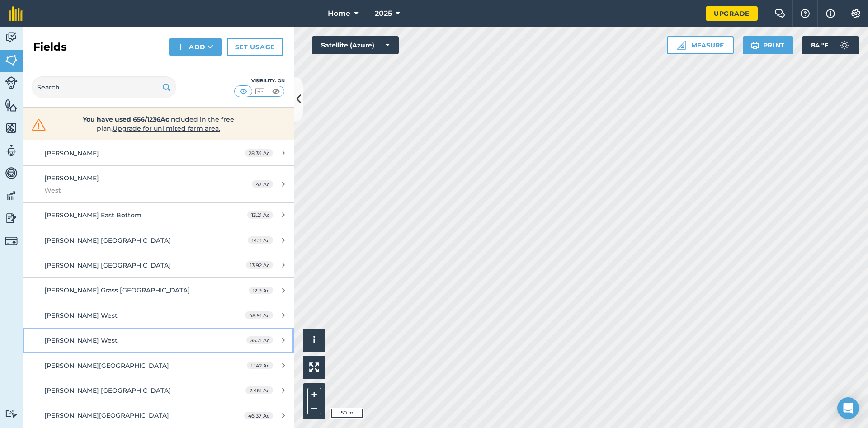 The image size is (868, 428). Describe the element at coordinates (258, 153) in the screenshot. I see `span: 28.34 Ac` at that location.